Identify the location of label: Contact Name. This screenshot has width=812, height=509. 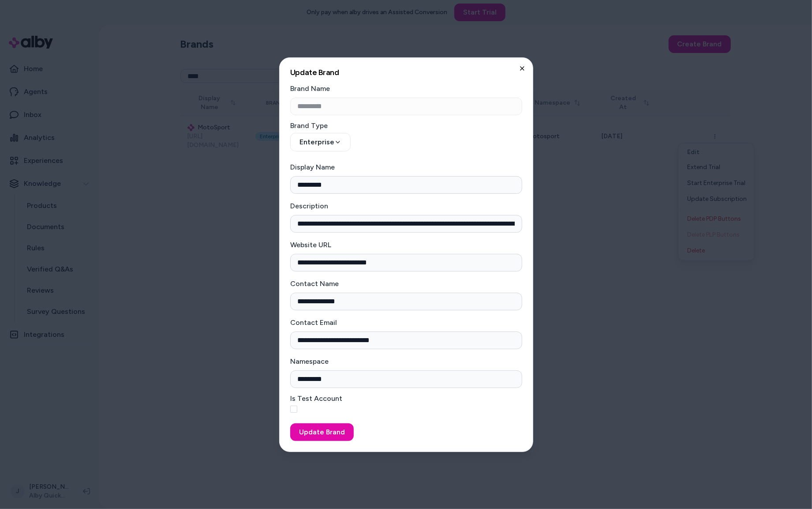
(315, 283).